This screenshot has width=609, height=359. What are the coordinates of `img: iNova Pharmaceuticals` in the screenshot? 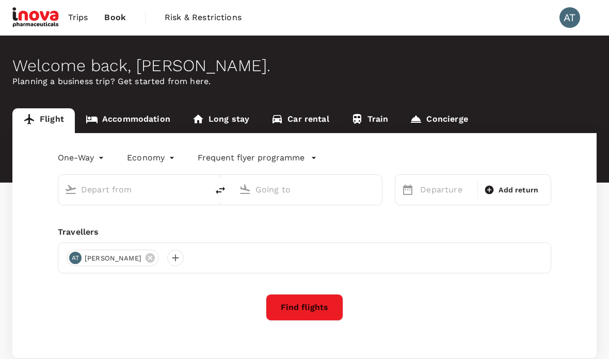 It's located at (36, 18).